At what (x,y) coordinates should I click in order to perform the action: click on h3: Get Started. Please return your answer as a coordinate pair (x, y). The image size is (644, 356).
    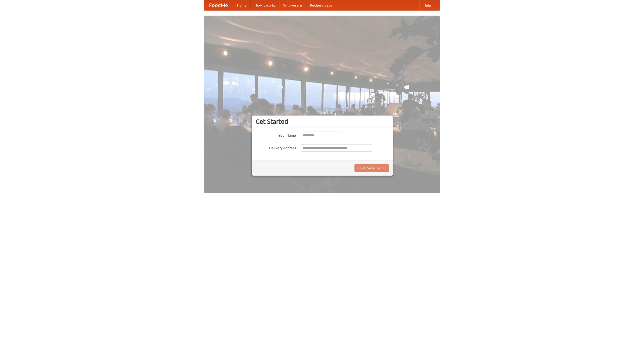
    Looking at the image, I should click on (322, 122).